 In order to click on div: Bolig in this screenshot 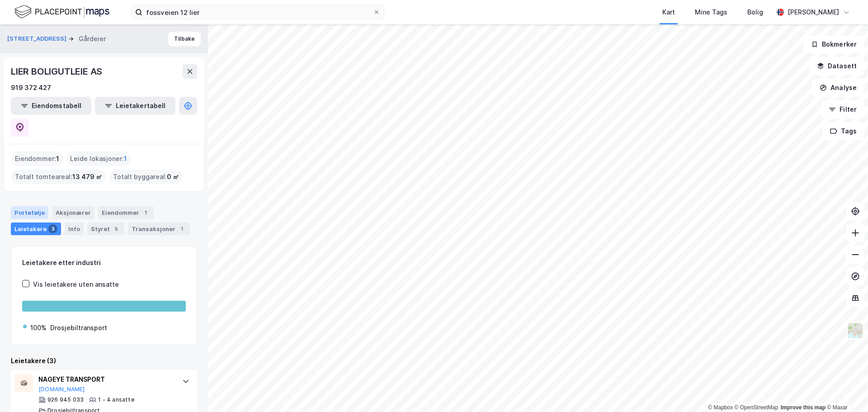, I will do `click(755, 12)`.